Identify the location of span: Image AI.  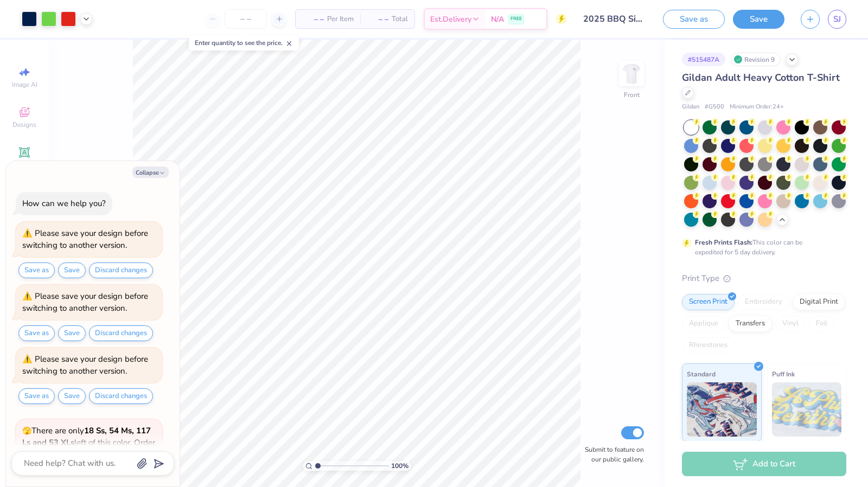
(24, 85).